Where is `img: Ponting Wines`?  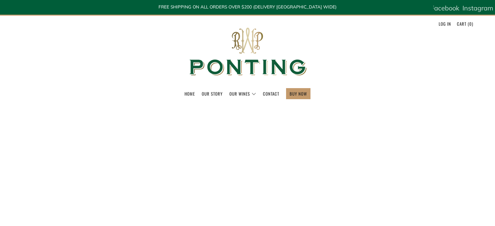
img: Ponting Wines is located at coordinates (247, 52).